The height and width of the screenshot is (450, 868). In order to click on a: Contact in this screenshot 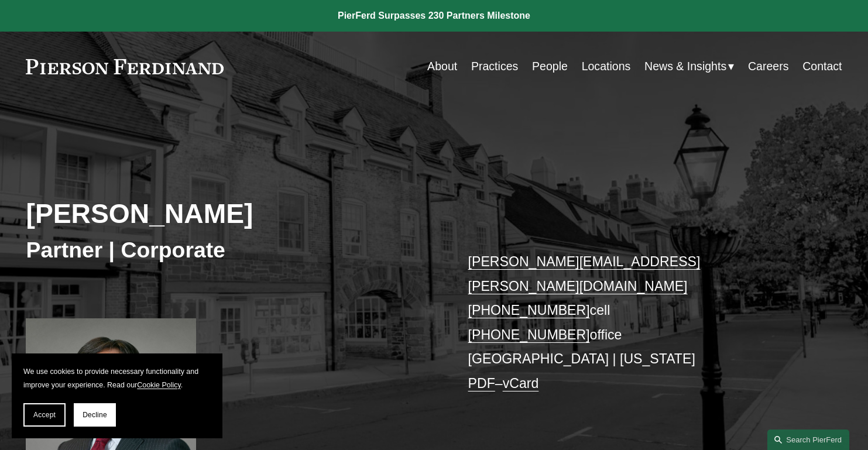, I will do `click(822, 66)`.